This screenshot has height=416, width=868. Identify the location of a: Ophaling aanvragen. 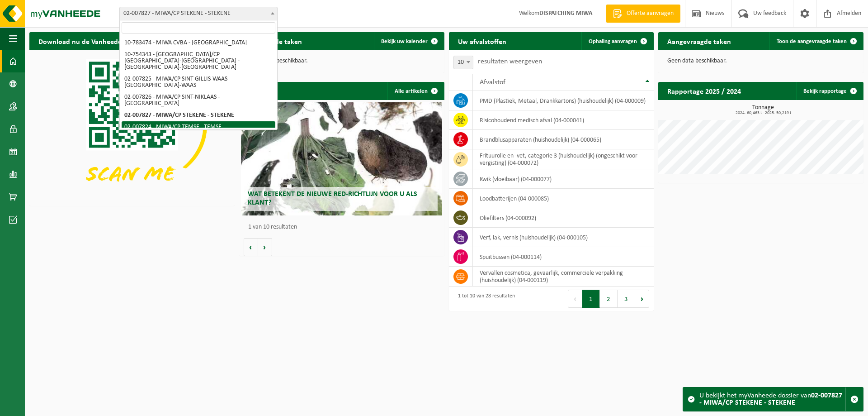
(617, 41).